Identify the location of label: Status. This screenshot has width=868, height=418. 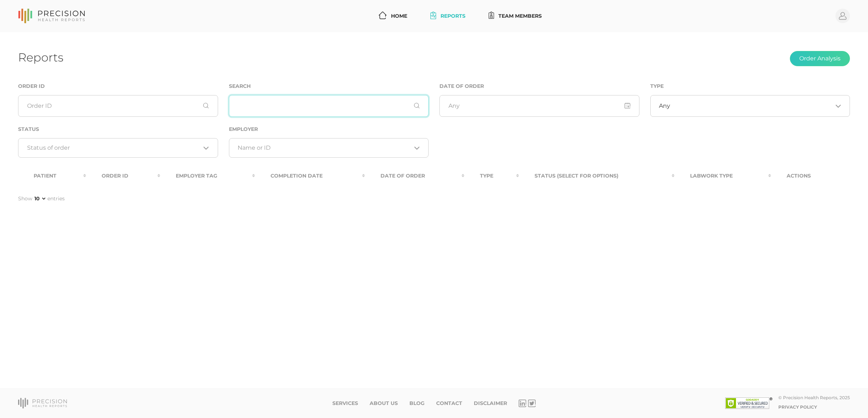
(28, 129).